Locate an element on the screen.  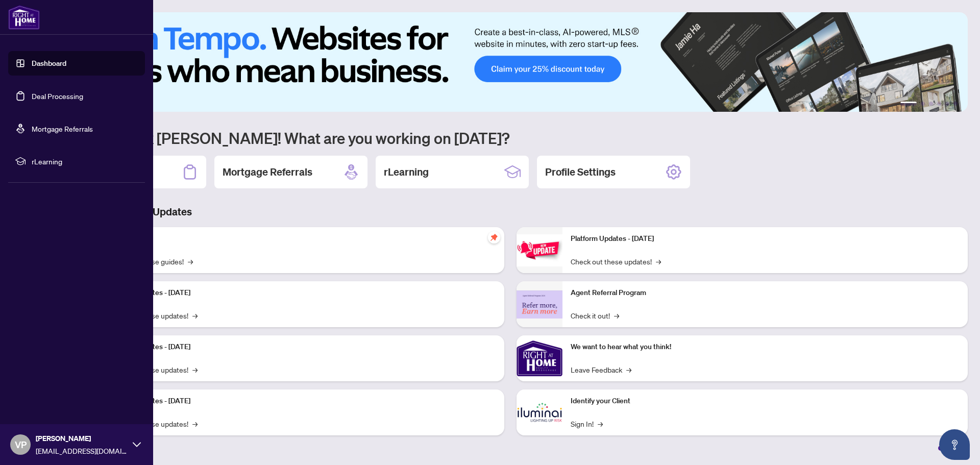
button: 5 is located at coordinates (948, 104).